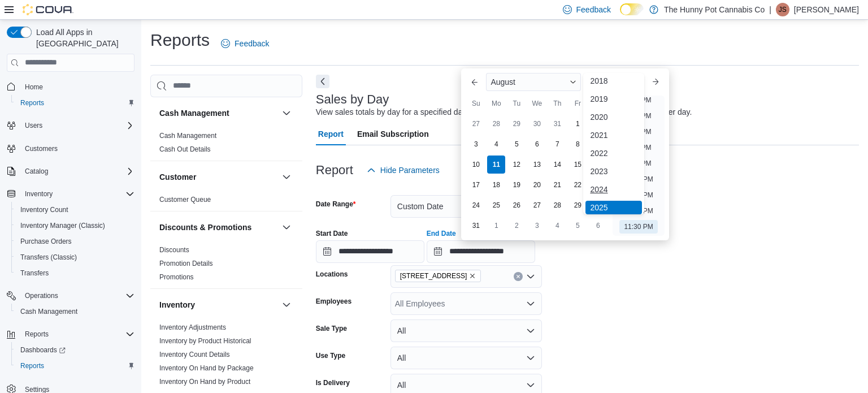 This screenshot has height=393, width=868. I want to click on button: Transfers (Classic), so click(75, 258).